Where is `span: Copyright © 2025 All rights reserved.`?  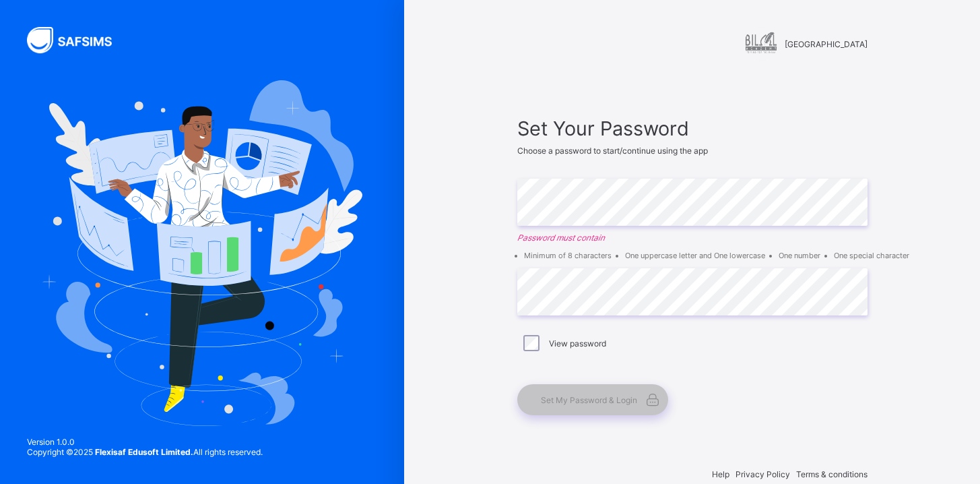 span: Copyright © 2025 All rights reserved. is located at coordinates (145, 452).